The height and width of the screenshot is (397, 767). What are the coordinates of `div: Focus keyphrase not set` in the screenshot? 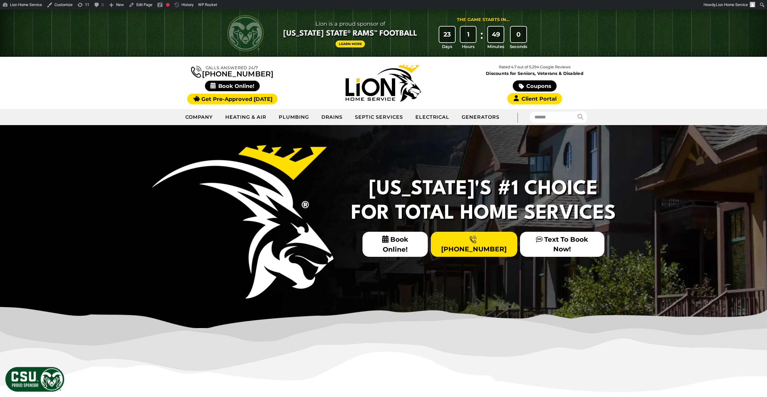 It's located at (168, 5).